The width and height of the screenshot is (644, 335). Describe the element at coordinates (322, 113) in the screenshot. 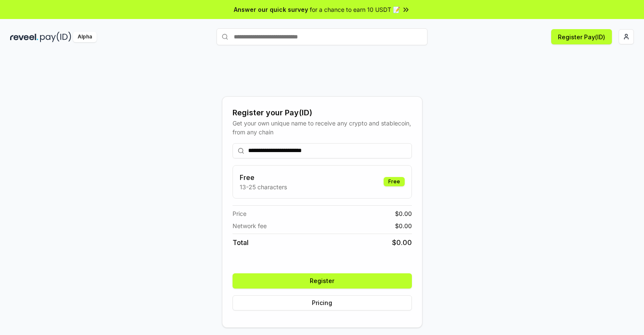

I see `div: Register your Pay(ID)` at that location.